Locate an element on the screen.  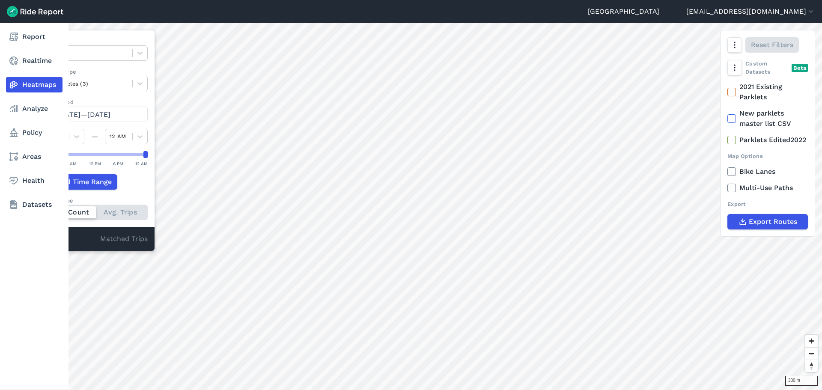
img: Ride Report is located at coordinates (35, 12).